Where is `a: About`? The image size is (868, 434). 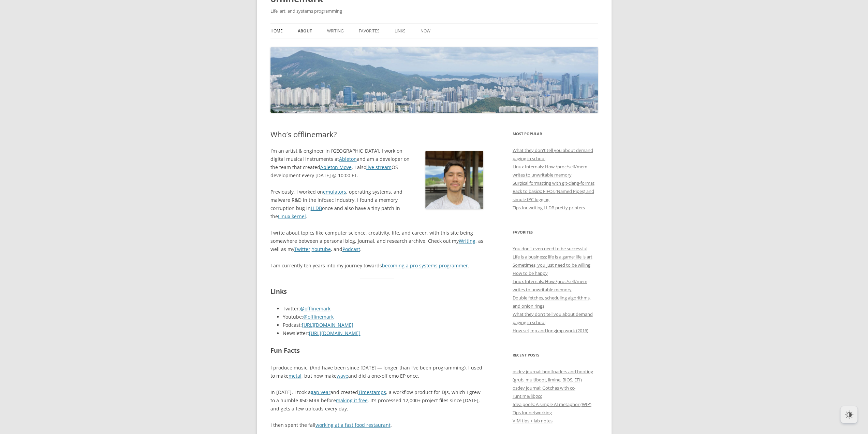 a: About is located at coordinates (305, 31).